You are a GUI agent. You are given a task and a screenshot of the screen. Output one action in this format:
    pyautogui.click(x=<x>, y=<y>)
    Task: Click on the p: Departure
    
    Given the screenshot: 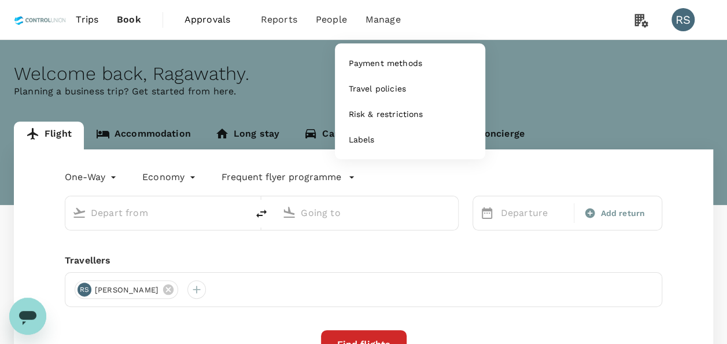 What is the action you would take?
    pyautogui.click(x=534, y=213)
    